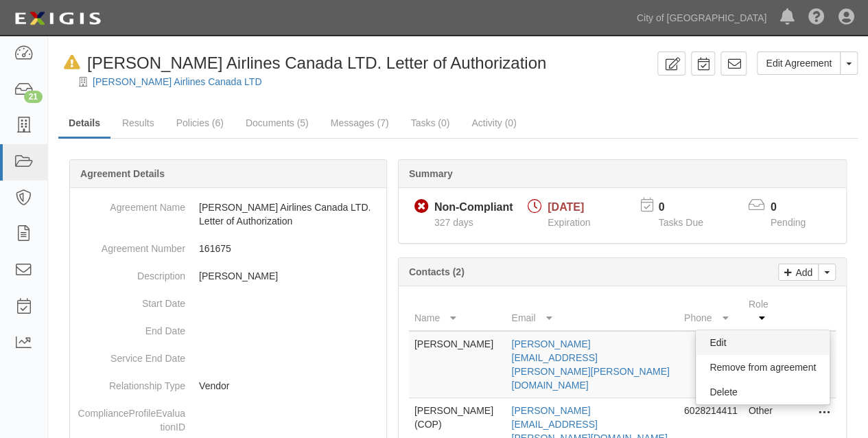 The width and height of the screenshot is (868, 438). Describe the element at coordinates (138, 123) in the screenshot. I see `a: Results` at that location.